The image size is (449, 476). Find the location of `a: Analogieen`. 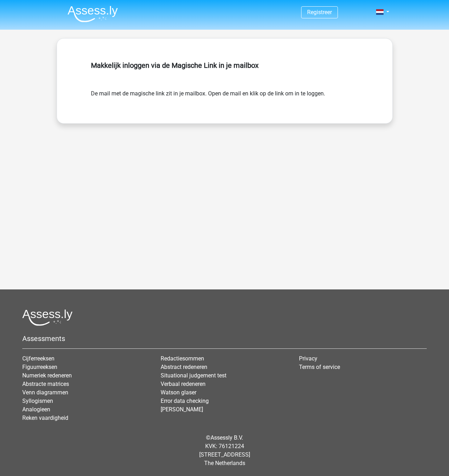

a: Analogieen is located at coordinates (36, 409).